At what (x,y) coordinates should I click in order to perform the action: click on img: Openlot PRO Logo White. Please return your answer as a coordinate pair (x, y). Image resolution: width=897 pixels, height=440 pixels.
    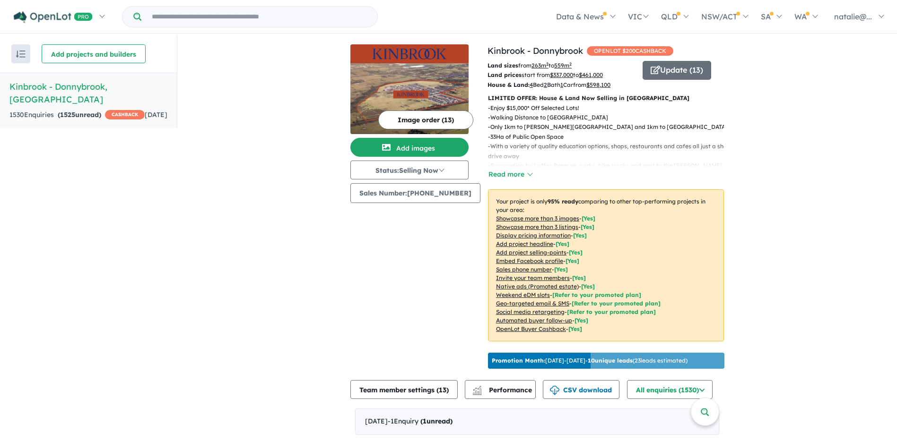
    Looking at the image, I should click on (53, 17).